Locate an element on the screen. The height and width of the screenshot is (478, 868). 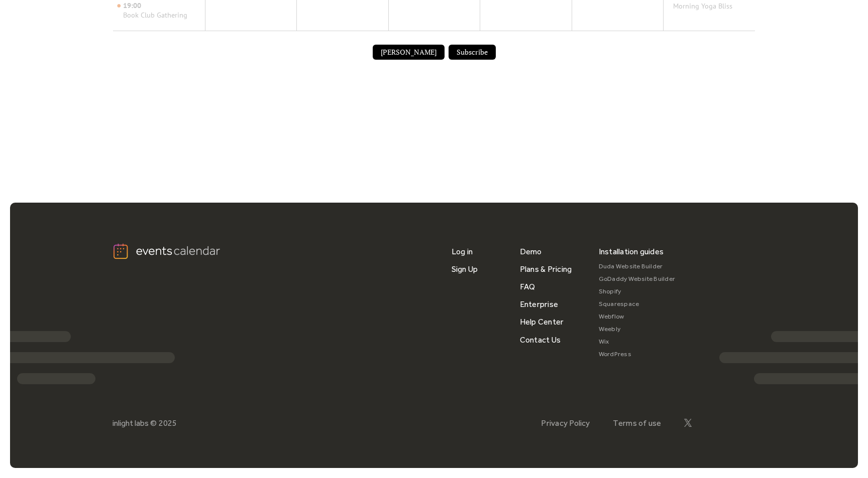
a: Weebly is located at coordinates (637, 329).